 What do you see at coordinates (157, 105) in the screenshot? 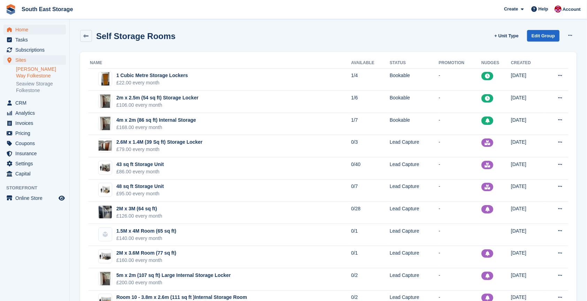
I see `div: £106.00 every month` at bounding box center [157, 105].